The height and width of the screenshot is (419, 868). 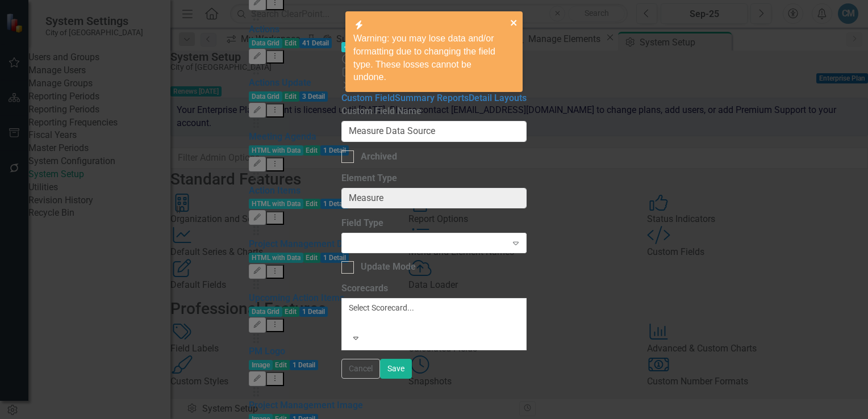 I want to click on span: Custom Fields, so click(x=370, y=47).